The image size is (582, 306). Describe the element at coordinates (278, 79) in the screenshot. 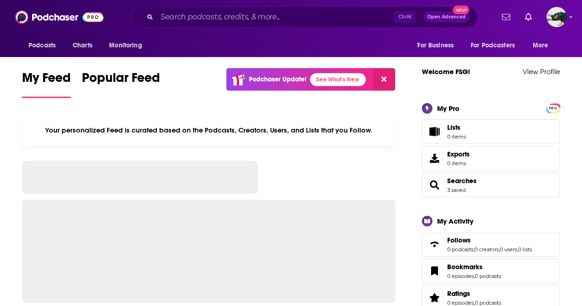

I see `p: Podchaser Update!` at that location.